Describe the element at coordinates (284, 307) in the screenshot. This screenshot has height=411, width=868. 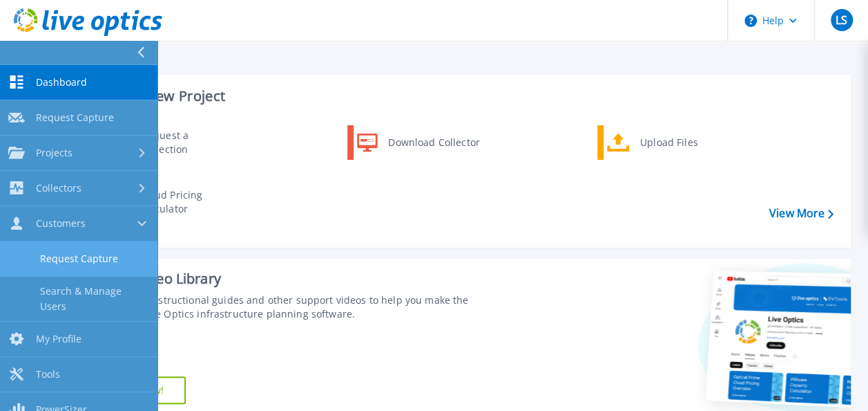
I see `div: Find tutorials, instructional guides and other support videos to help you make the most of your L...` at that location.